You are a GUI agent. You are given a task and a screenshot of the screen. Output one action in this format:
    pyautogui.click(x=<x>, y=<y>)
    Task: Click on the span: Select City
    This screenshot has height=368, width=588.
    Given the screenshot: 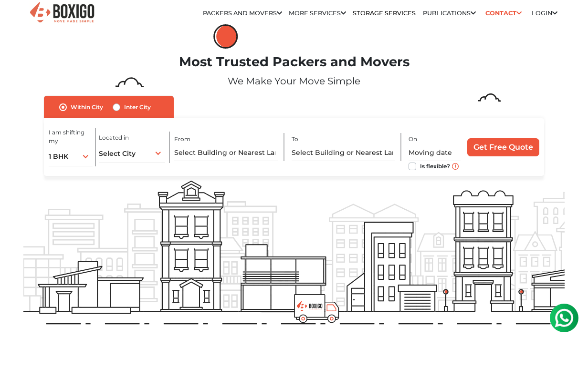 What is the action you would take?
    pyautogui.click(x=117, y=153)
    